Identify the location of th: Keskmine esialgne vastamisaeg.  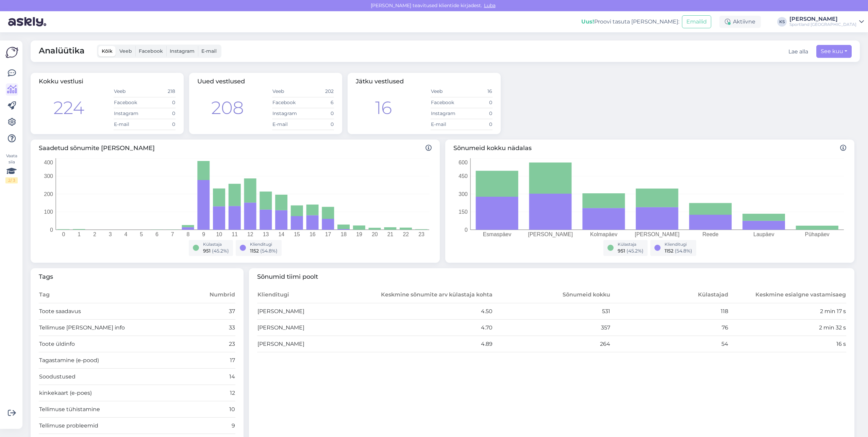
(787, 295).